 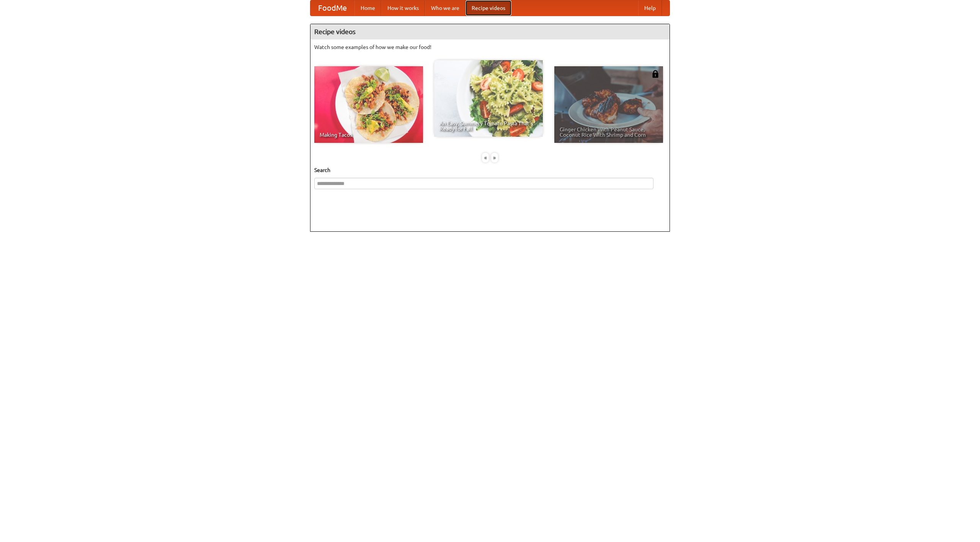 I want to click on a: Who we are, so click(x=445, y=8).